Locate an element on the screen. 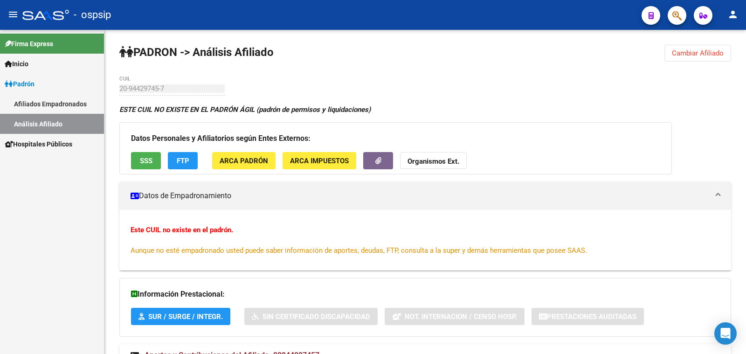 The width and height of the screenshot is (746, 354). button: Cambiar Afiliado is located at coordinates (698, 53).